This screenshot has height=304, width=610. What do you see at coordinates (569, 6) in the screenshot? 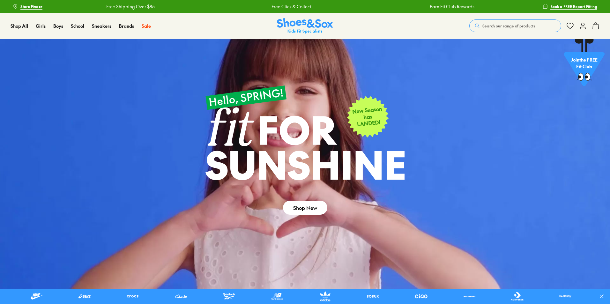
I see `a: Book a FREE Expert Fitting` at bounding box center [569, 6].